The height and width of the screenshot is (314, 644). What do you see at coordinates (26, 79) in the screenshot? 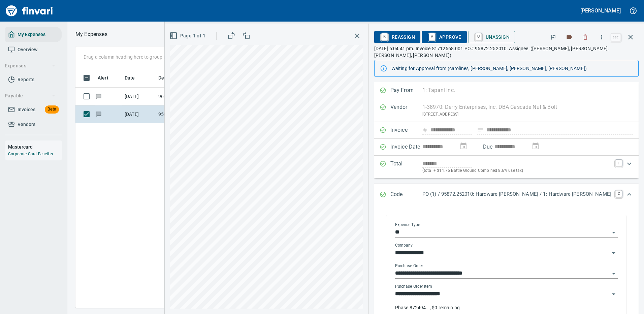
I see `span: Reports` at bounding box center [26, 79].